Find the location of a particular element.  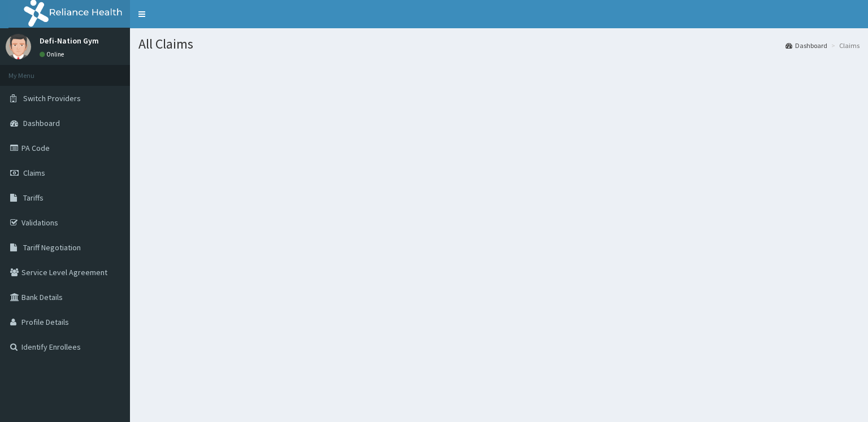

span: Switch Providers is located at coordinates (52, 98).